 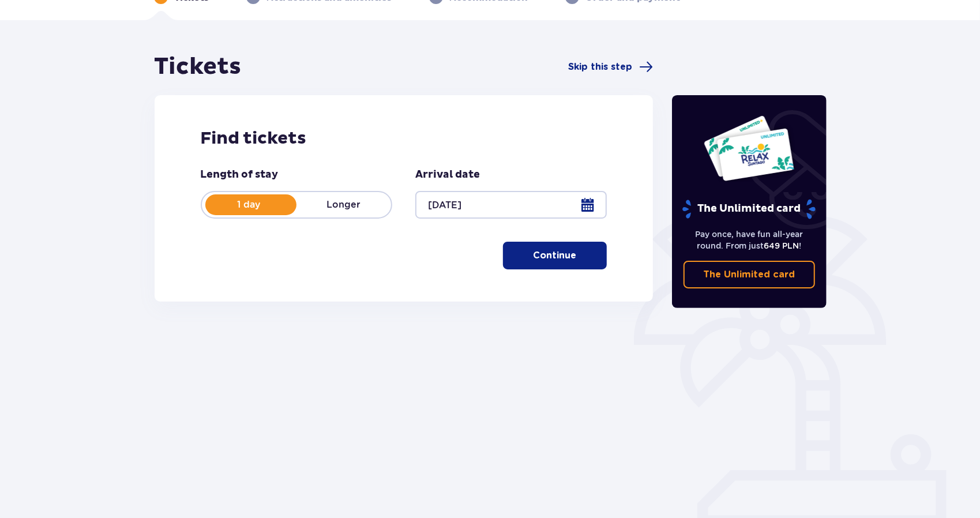 I want to click on button: Continue, so click(x=555, y=255).